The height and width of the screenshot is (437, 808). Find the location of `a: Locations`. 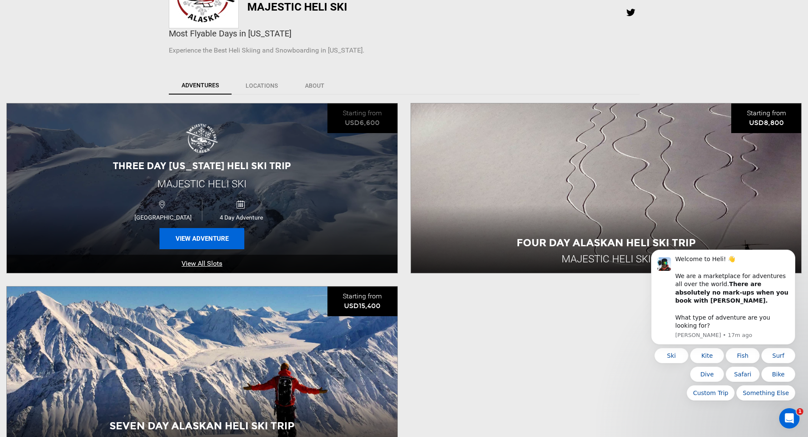

a: Locations is located at coordinates (262, 86).